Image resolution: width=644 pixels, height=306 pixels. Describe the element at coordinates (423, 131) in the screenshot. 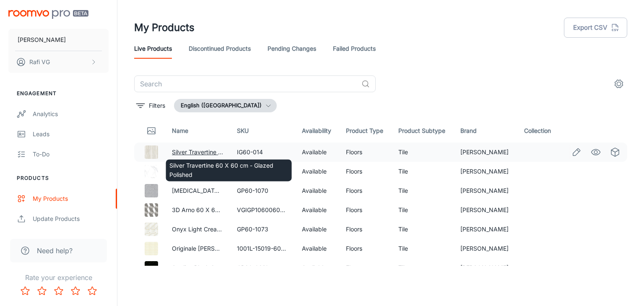

I see `th: Product Subtype` at that location.